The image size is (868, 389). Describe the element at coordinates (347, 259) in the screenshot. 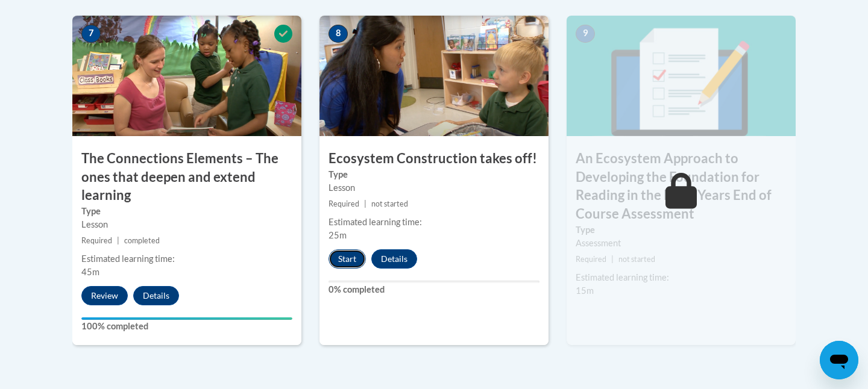

I see `button: Start` at that location.